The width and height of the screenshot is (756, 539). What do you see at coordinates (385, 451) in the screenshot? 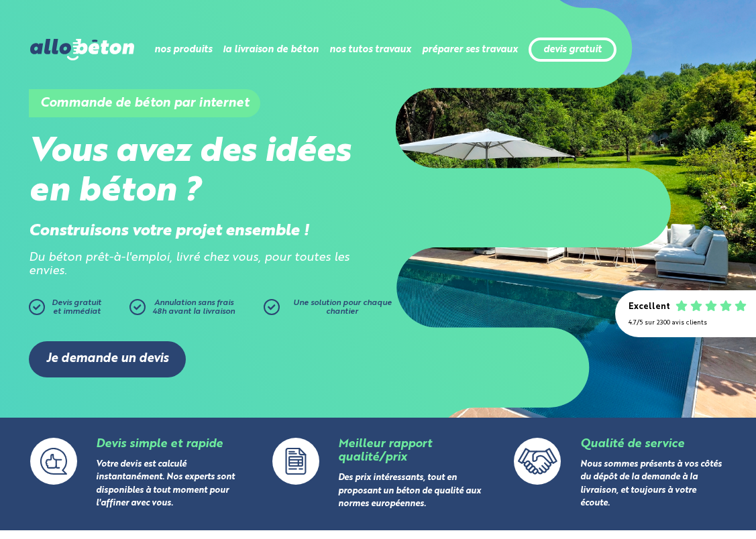
I see `a: Meilleur rapport qualité/prix` at bounding box center [385, 451].